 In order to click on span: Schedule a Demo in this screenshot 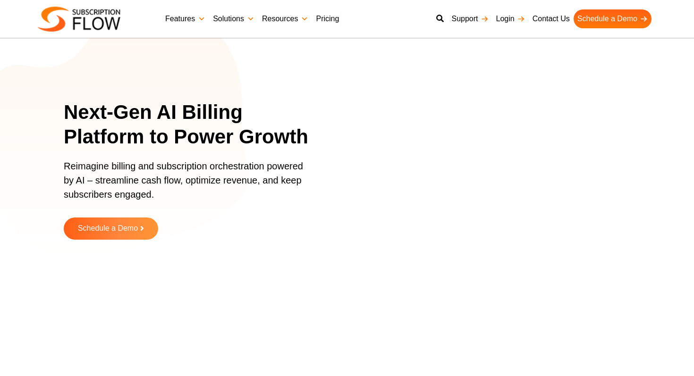, I will do `click(108, 229)`.